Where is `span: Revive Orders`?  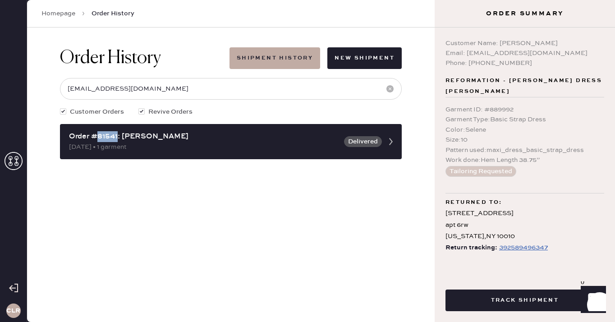
span: Revive Orders is located at coordinates (171, 112).